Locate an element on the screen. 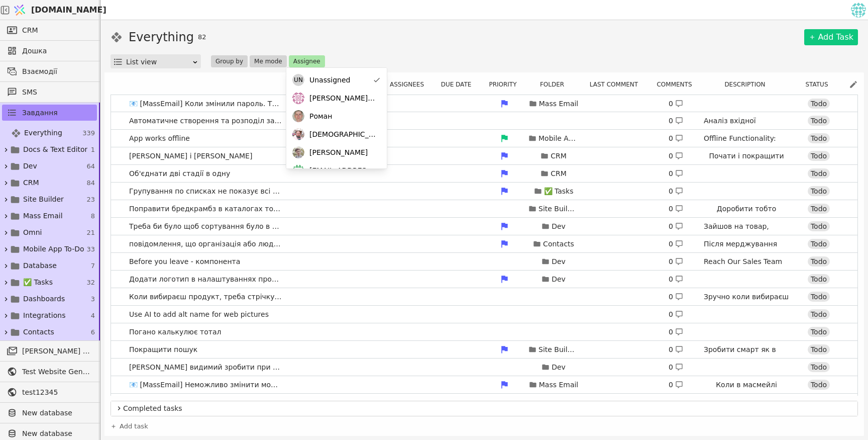 This screenshot has width=868, height=440. span: Погано калькулює тотал is located at coordinates (175, 332).